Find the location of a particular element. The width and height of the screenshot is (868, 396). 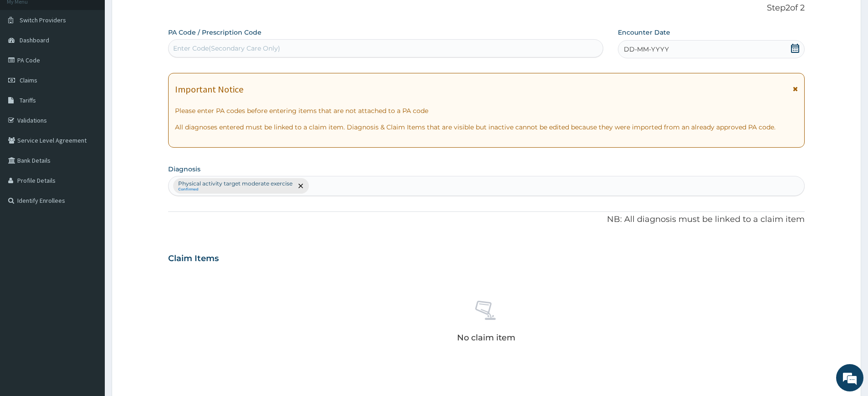

div: Minimize live chat window is located at coordinates (161, 15).